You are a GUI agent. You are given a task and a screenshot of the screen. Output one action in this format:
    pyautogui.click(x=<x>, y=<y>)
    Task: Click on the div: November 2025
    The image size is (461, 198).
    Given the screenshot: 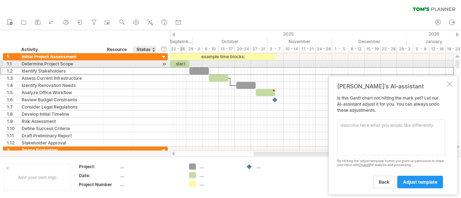 What is the action you would take?
    pyautogui.click(x=300, y=41)
    